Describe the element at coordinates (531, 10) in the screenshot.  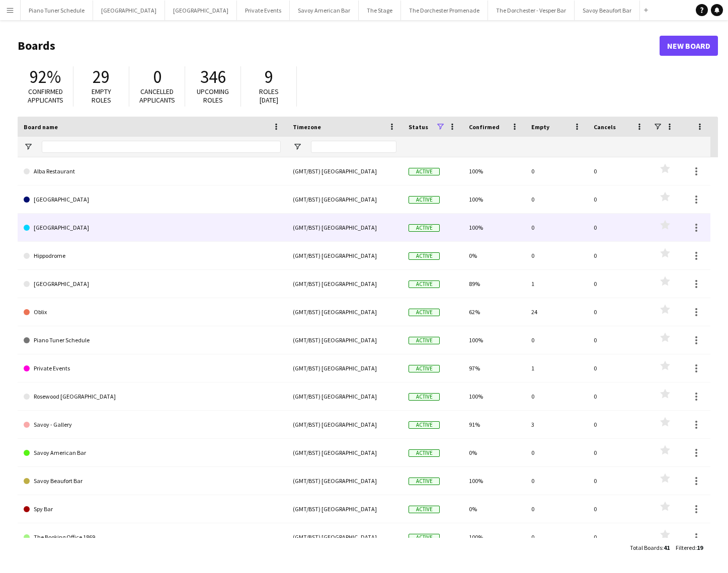
I see `button: The Dorchester - Vesper Bar` at that location.